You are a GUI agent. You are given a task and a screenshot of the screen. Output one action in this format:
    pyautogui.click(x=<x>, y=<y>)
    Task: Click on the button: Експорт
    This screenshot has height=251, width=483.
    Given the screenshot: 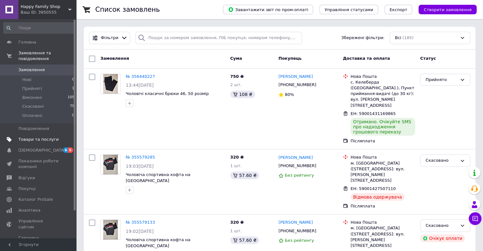 What is the action you would take?
    pyautogui.click(x=399, y=10)
    